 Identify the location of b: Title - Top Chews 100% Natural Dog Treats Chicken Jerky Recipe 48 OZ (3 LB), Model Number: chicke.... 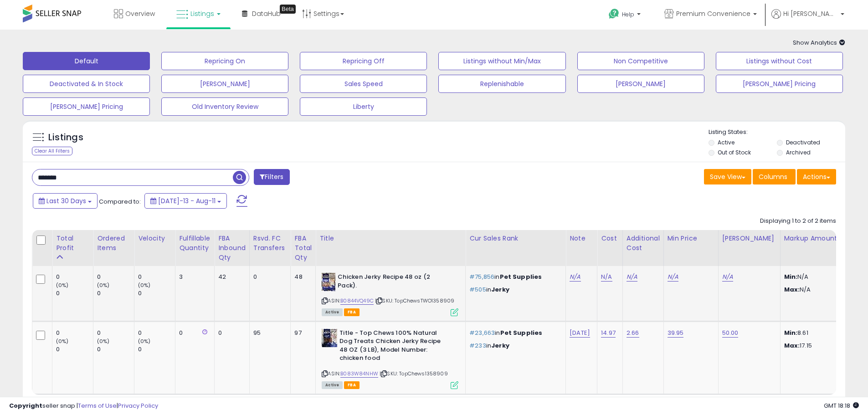
(395, 347).